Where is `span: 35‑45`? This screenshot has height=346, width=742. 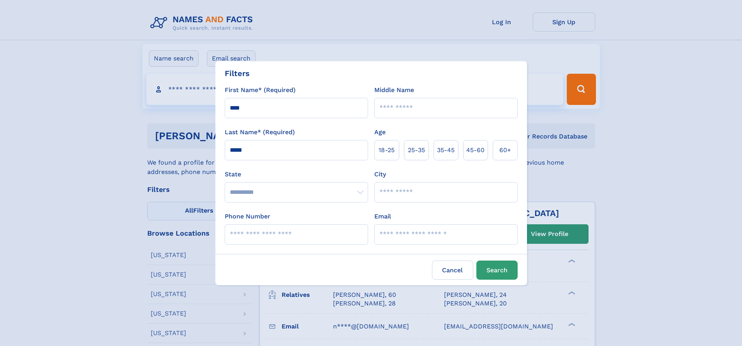 span: 35‑45 is located at coordinates (446, 150).